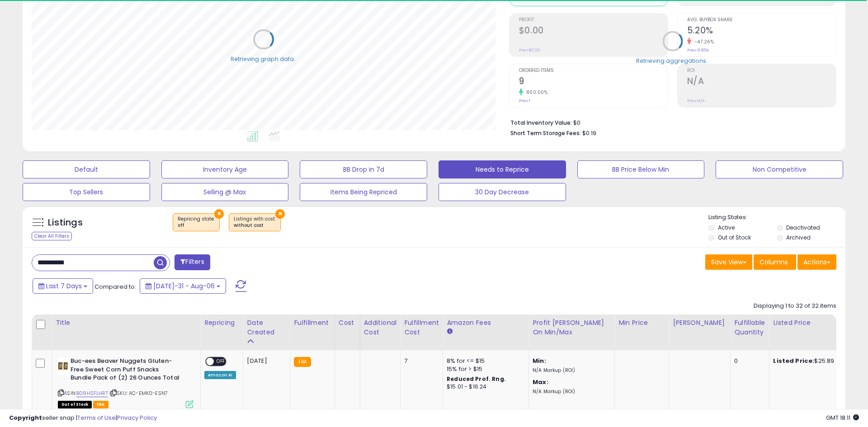  I want to click on button: 30 Day Decrease, so click(502, 192).